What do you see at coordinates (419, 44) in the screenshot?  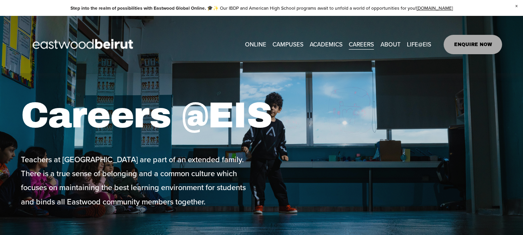 I see `span: LIFE@EIS` at bounding box center [419, 44].